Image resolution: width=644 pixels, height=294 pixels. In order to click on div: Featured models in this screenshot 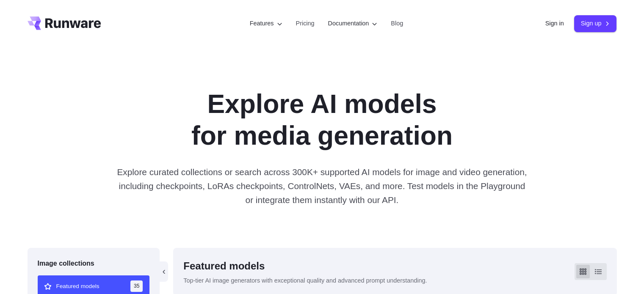, I will do `click(305, 266)`.